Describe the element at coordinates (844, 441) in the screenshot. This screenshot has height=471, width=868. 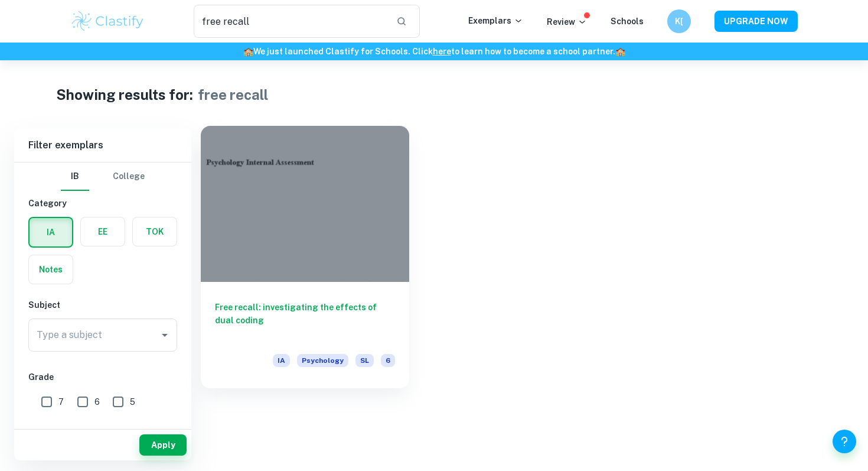
I see `button: Help and Feedback` at that location.